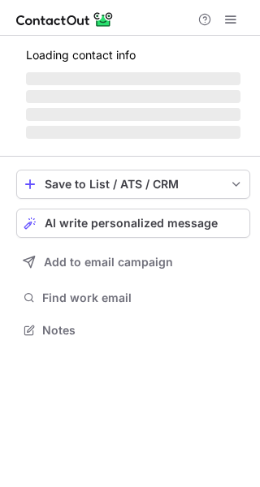 This screenshot has height=487, width=260. Describe the element at coordinates (133, 298) in the screenshot. I see `button: Find work email` at that location.